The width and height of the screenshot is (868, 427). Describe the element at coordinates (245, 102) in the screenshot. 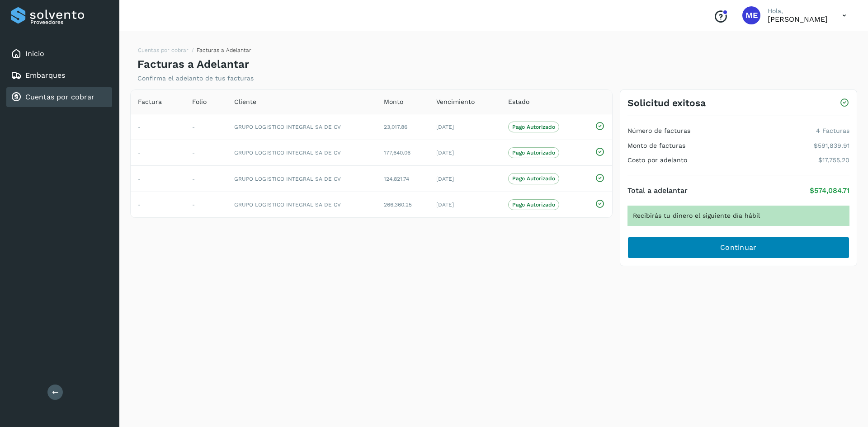

I see `span: Cliente` at that location.